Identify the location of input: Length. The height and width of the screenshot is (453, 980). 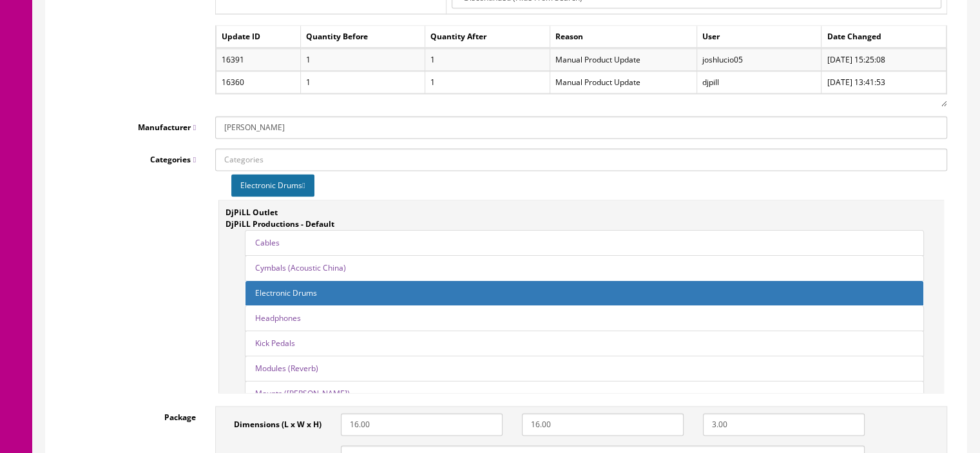
(422, 424).